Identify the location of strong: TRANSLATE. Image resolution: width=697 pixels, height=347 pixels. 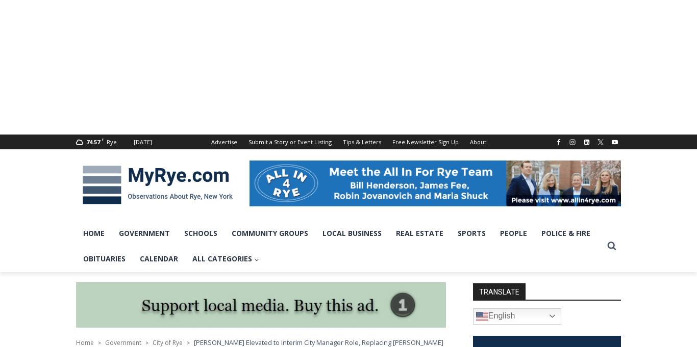
(499, 292).